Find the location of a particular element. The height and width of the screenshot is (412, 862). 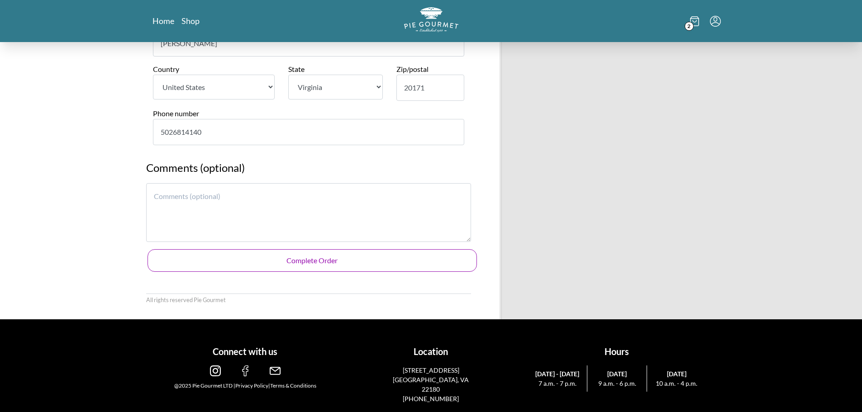

h1: Location is located at coordinates (431, 352).